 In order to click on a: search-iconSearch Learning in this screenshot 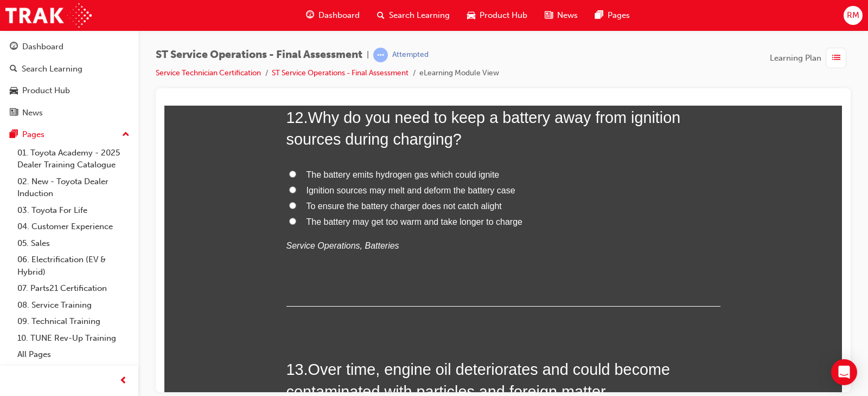, I will do `click(413, 15)`.